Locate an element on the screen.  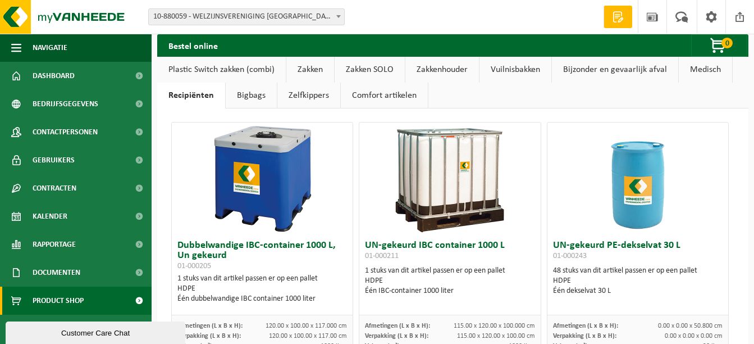
div: Één IBC-container 1000 liter is located at coordinates (450, 291).